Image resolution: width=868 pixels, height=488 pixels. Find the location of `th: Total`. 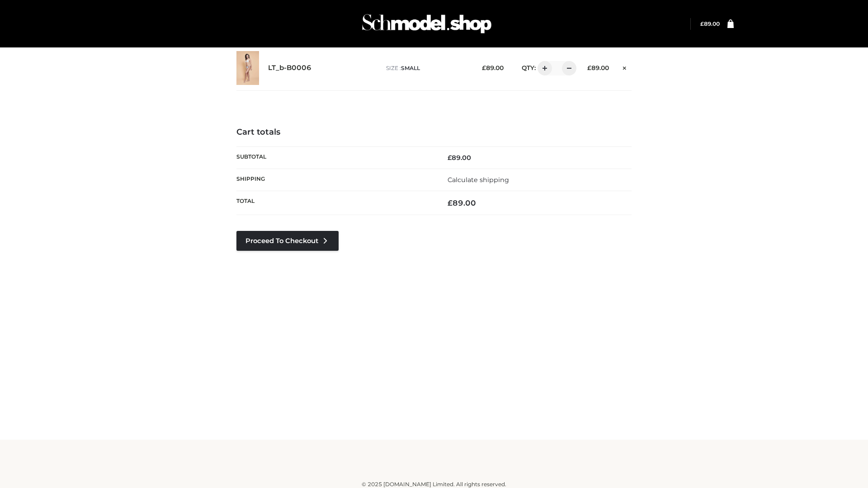

th: Total is located at coordinates (335, 203).